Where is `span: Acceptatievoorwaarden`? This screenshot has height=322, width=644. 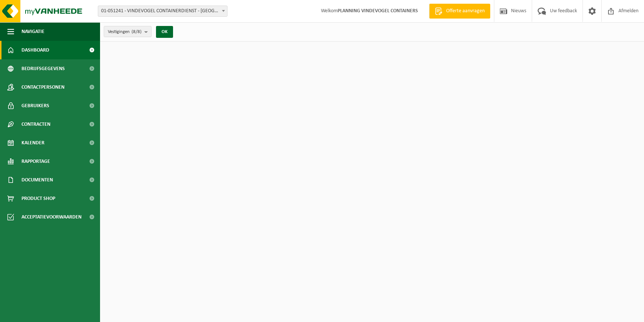
span: Acceptatievoorwaarden is located at coordinates (52, 217).